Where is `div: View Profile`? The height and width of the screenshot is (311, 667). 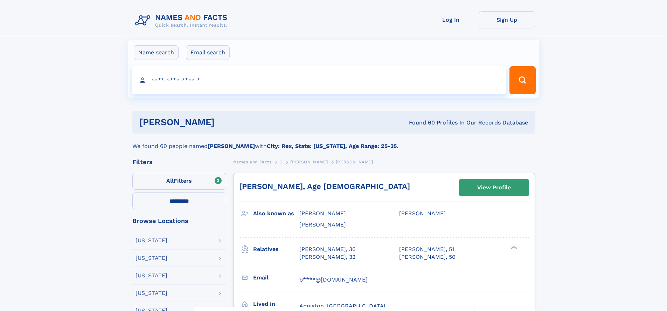
div: View Profile is located at coordinates (494, 187).